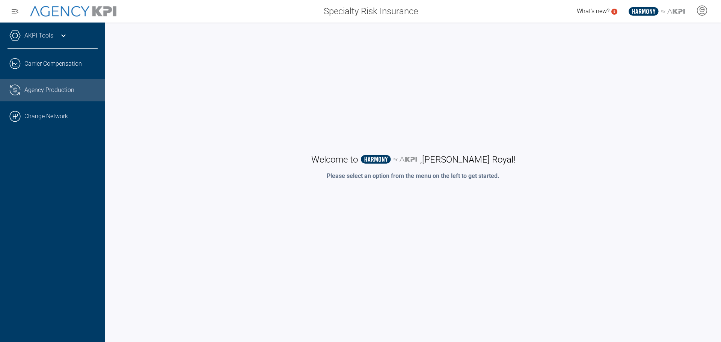  I want to click on a: AKPI Tools, so click(39, 36).